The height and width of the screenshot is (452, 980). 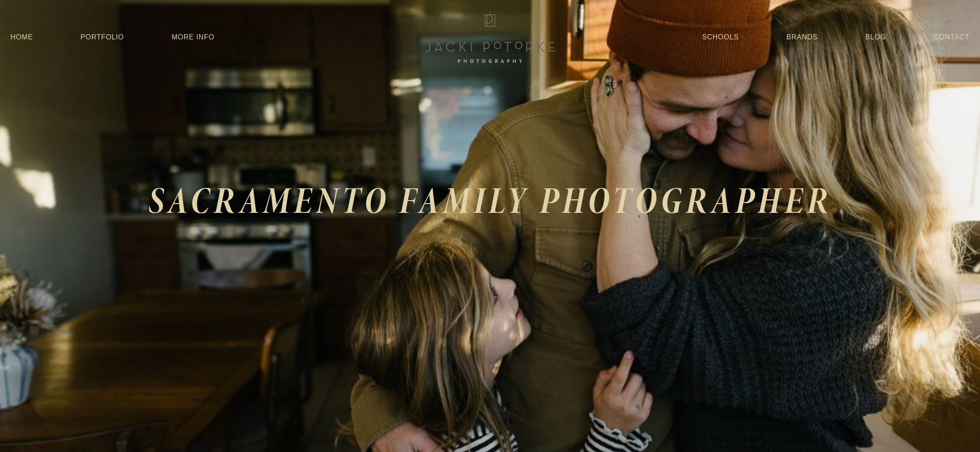 I want to click on a: Home, so click(x=22, y=38).